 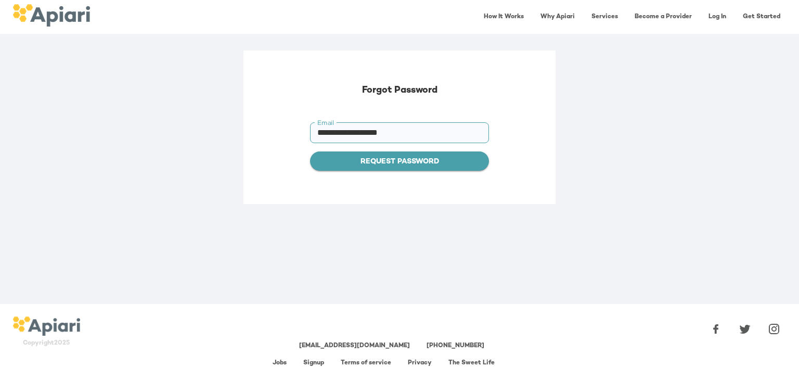 I want to click on a: Jobs, so click(x=279, y=363).